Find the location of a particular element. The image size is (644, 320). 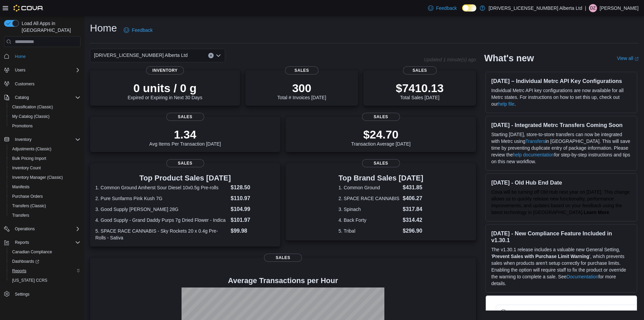

span: Dashboards is located at coordinates (45, 261).